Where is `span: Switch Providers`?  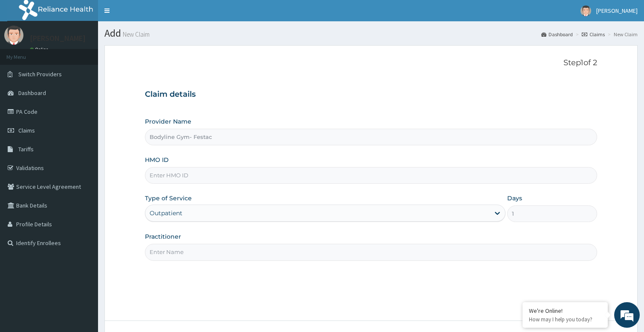 span: Switch Providers is located at coordinates (40, 74).